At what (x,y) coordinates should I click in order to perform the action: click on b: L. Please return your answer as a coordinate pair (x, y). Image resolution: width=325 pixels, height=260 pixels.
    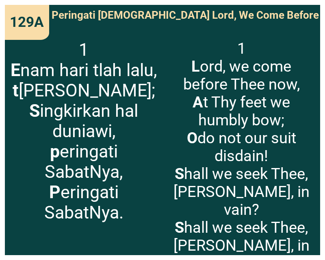
    Looking at the image, I should click on (196, 66).